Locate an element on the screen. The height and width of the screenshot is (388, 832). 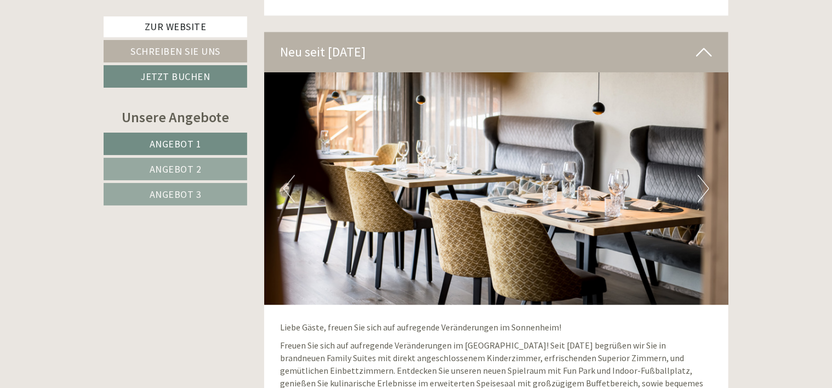
p: Liebe Gäste, freuen Sie sich auf aufregende Veränderungen im Sonnenheim! is located at coordinates (497, 327).